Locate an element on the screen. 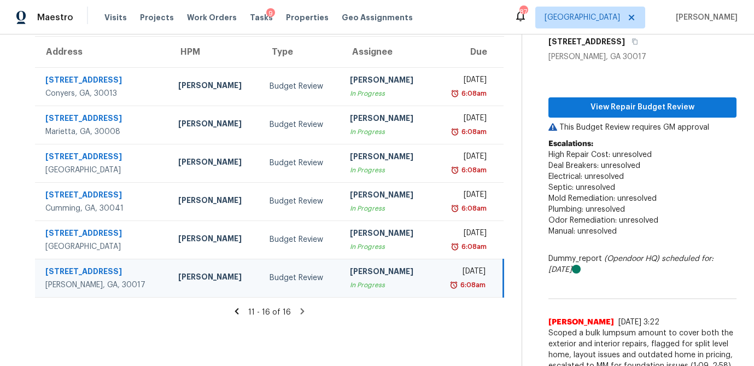 The image size is (754, 366). span: Work Orders is located at coordinates (212, 17).